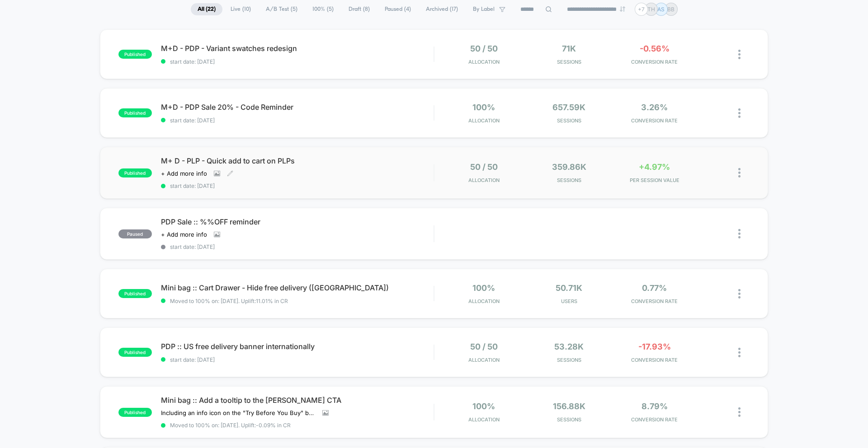 This screenshot has height=448, width=868. Describe the element at coordinates (297, 222) in the screenshot. I see `span: PDP Sale :: %%OFF reminder` at that location.